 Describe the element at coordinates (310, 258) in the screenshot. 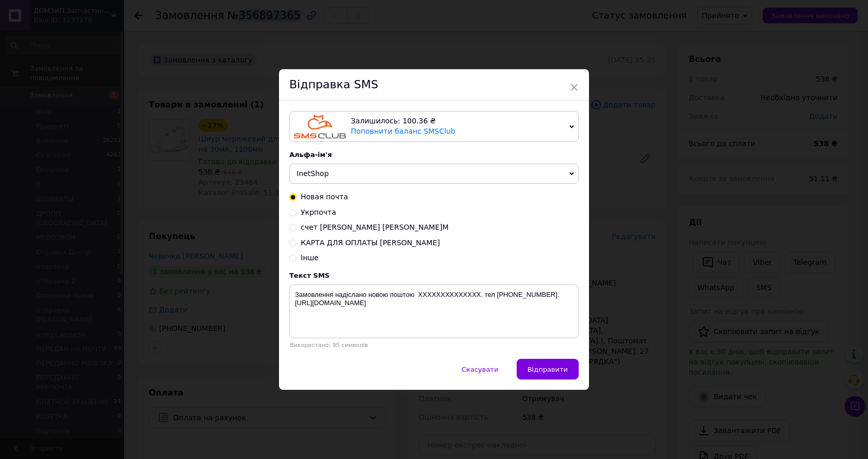

I see `span: Інше` at that location.